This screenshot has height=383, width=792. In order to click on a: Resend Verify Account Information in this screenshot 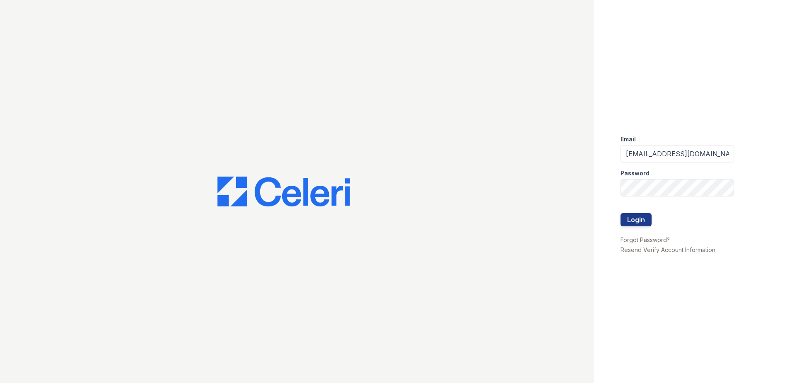, I will do `click(668, 249)`.